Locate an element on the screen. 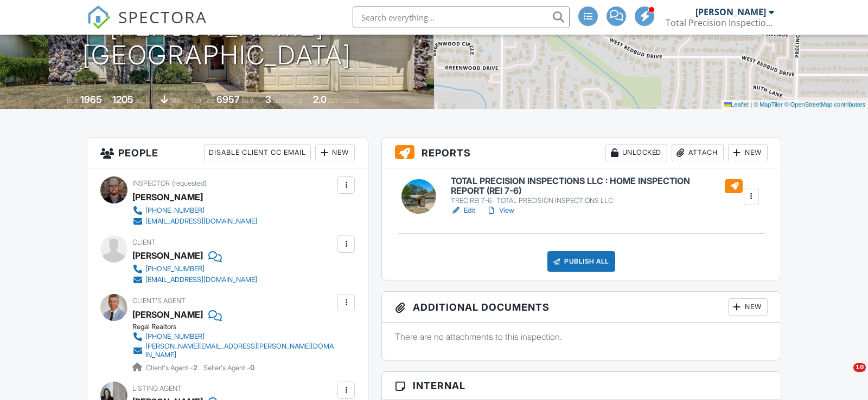  span: Client is located at coordinates (143, 242).